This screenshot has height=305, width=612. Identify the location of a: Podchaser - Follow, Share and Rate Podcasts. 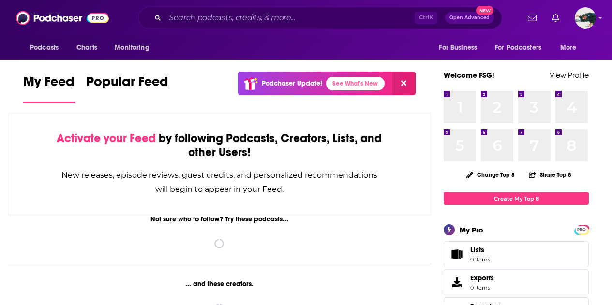
(62, 18).